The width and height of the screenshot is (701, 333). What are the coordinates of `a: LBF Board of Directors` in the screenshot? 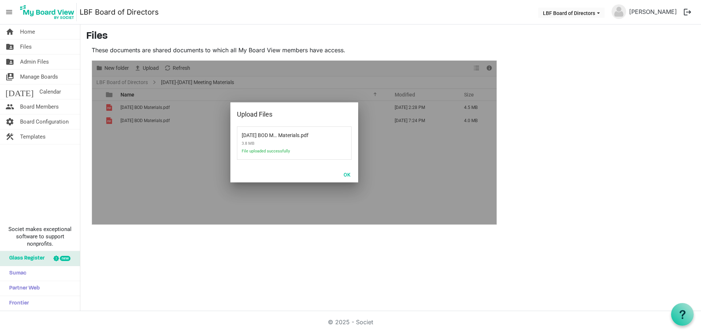 It's located at (119, 12).